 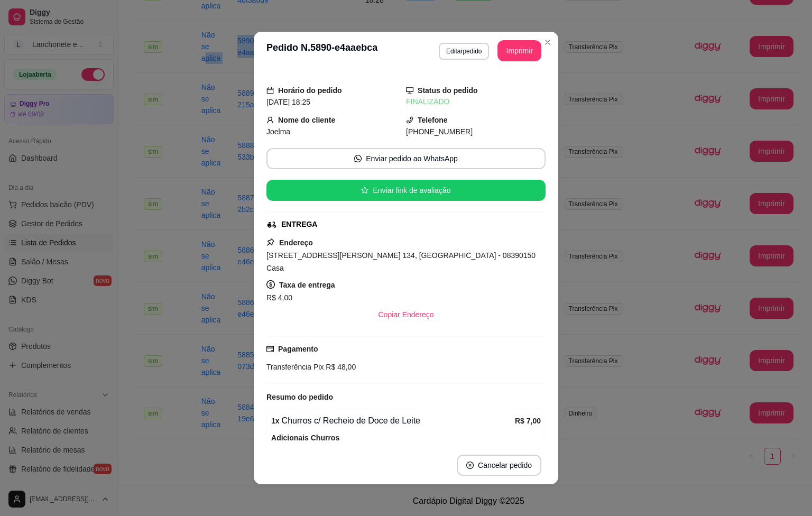 What do you see at coordinates (406, 314) in the screenshot?
I see `button: Copiar Endereço` at bounding box center [406, 314].